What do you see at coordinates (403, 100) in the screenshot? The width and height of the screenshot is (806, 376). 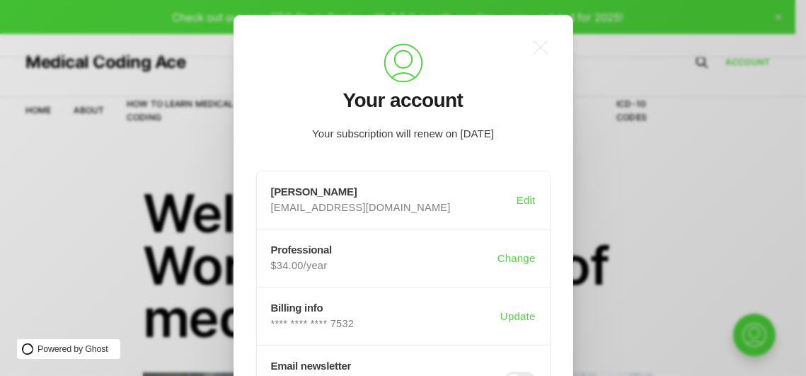 I see `h2: Your account` at bounding box center [403, 100].